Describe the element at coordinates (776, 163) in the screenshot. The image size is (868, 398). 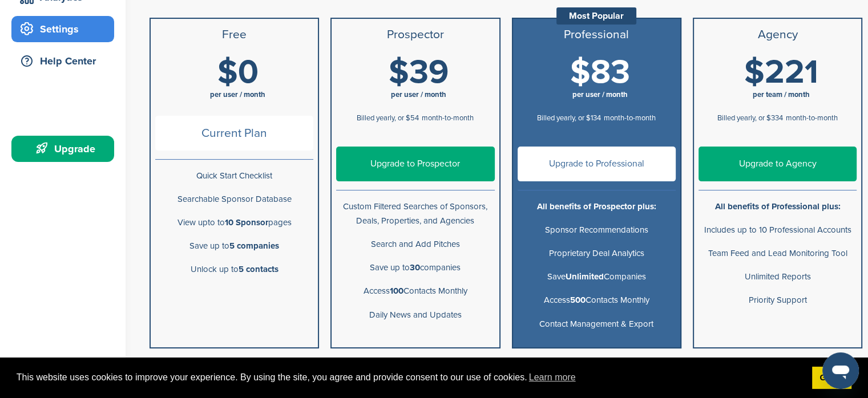
I see `a: Upgrade to Agency` at that location.